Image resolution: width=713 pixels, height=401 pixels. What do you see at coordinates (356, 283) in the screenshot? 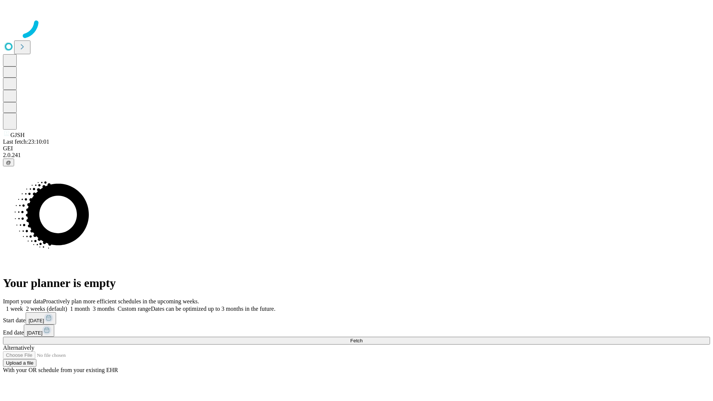
I see `h1: Your planner is empty` at bounding box center [356, 283].